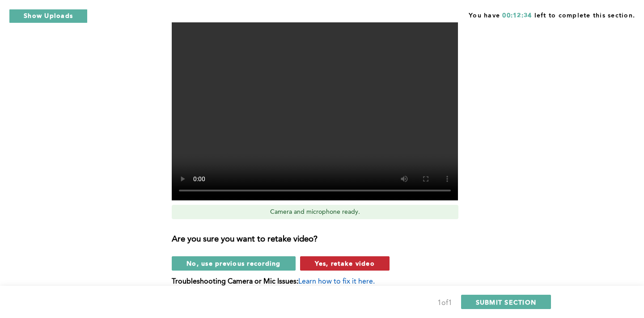  Describe the element at coordinates (234, 263) in the screenshot. I see `button: No, use previous recording` at that location.